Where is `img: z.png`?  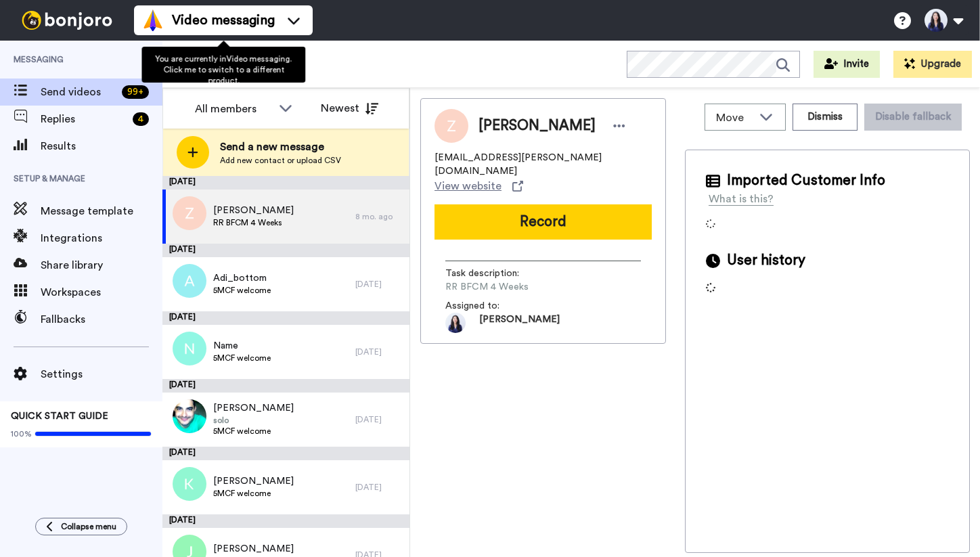
img: z.png is located at coordinates (190, 213).